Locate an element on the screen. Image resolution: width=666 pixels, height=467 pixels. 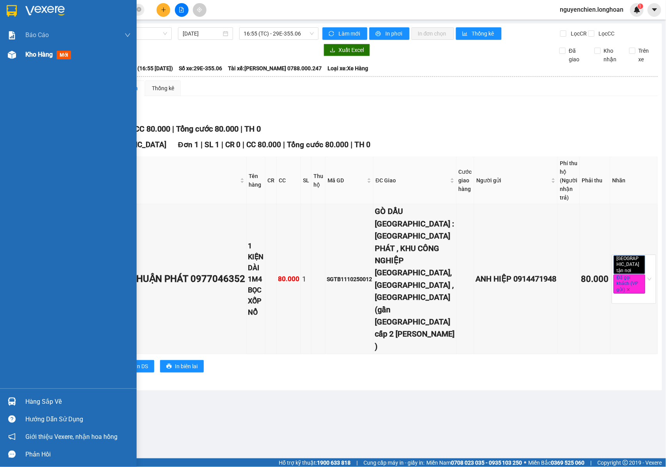
span: Miền Bắc is located at coordinates (557, 462).